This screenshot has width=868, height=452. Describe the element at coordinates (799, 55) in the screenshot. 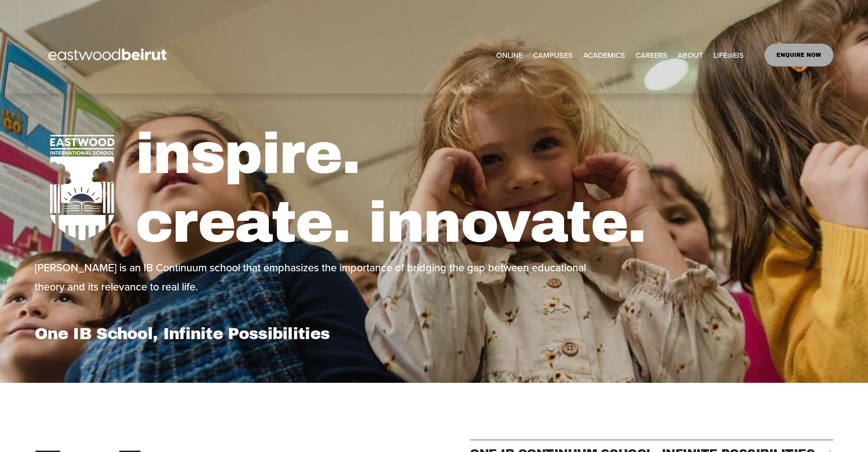

I see `a: ENQUIRE NOW` at that location.